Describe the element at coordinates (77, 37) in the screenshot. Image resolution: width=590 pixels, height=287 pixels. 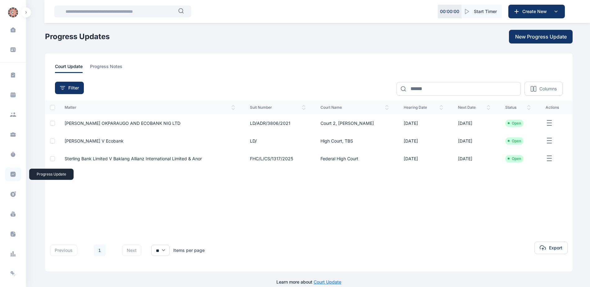
I see `h1: Progress Updates` at that location.